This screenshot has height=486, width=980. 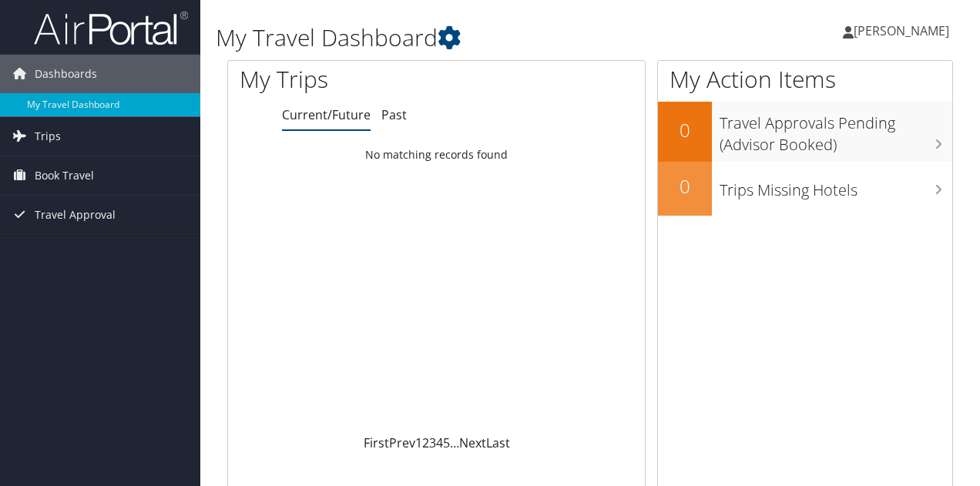 What do you see at coordinates (48, 137) in the screenshot?
I see `span: Trips` at bounding box center [48, 137].